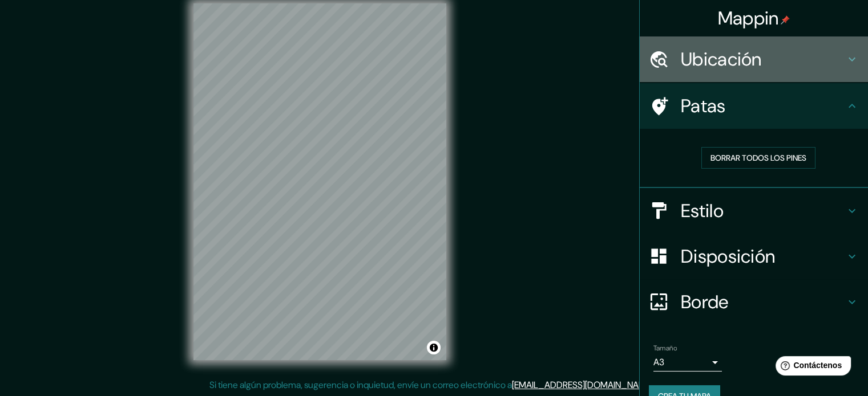 Image resolution: width=868 pixels, height=396 pixels. Describe the element at coordinates (705, 302) in the screenshot. I see `font: Borde` at that location.